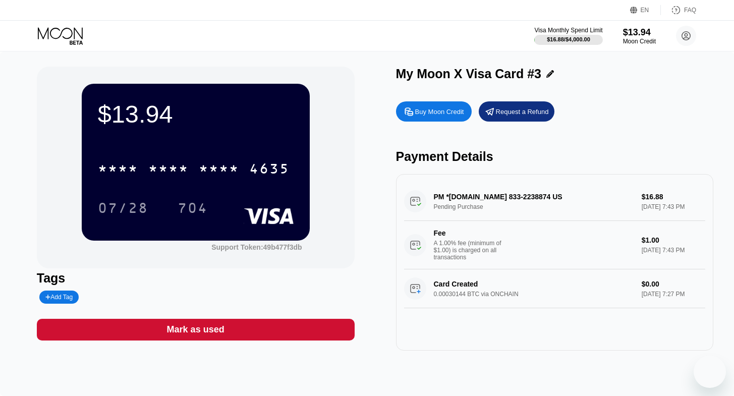  I want to click on div: Visa Monthly Spend Limit$16.88/$4,000.00, so click(568, 36).